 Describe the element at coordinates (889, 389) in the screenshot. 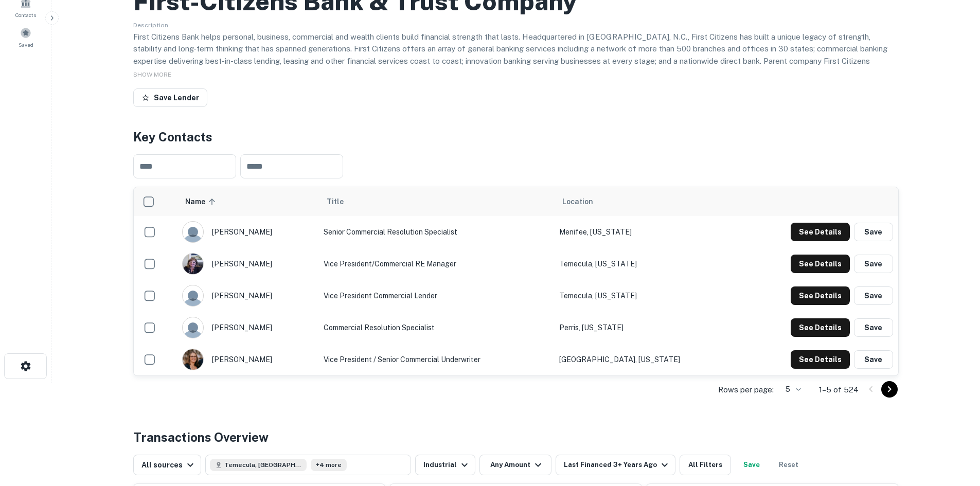

I see `button: Go to next page` at that location.